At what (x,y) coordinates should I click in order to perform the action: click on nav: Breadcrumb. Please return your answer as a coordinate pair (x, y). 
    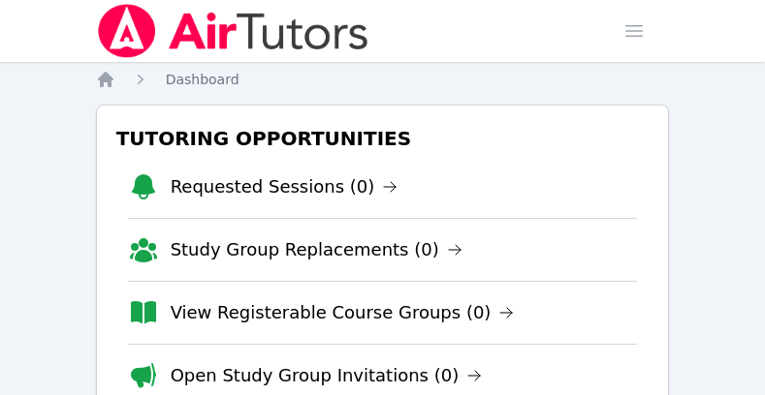
    Looking at the image, I should click on (383, 79).